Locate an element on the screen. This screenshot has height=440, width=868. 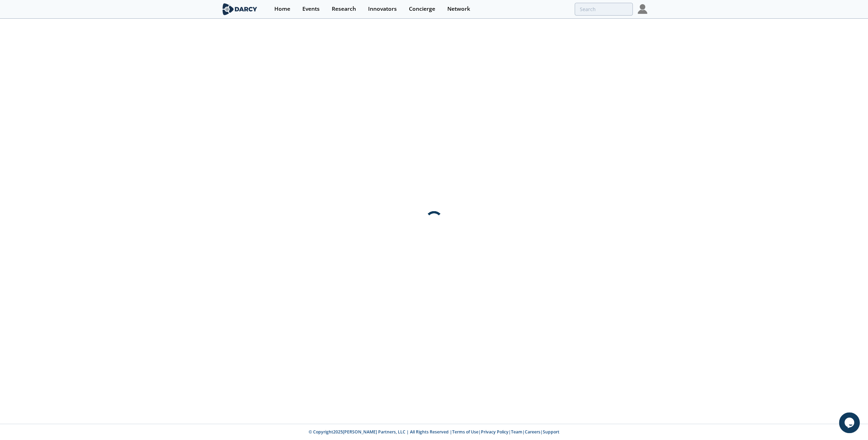
a: Team is located at coordinates (517, 432).